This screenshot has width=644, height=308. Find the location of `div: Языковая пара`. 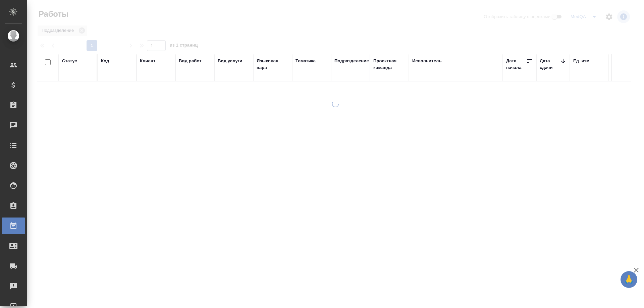

div: Языковая пара is located at coordinates (273, 64).